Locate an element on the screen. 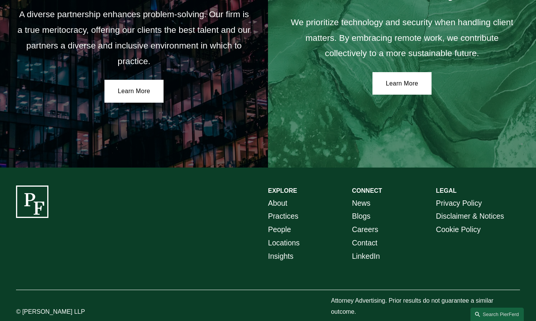 This screenshot has width=536, height=321. a: Disclaimer & Notices is located at coordinates (470, 216).